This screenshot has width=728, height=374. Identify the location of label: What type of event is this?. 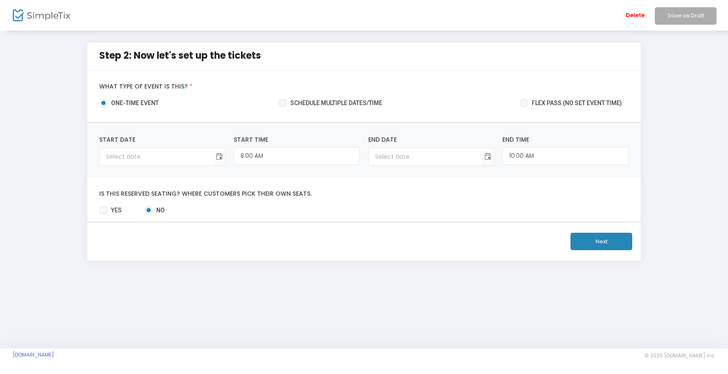
(364, 87).